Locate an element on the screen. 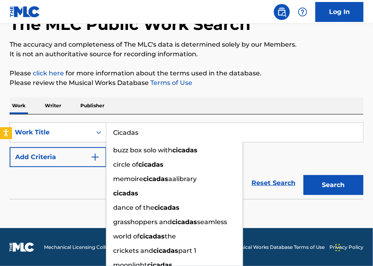 Image resolution: width=373 pixels, height=266 pixels. span: memoire is located at coordinates (128, 179).